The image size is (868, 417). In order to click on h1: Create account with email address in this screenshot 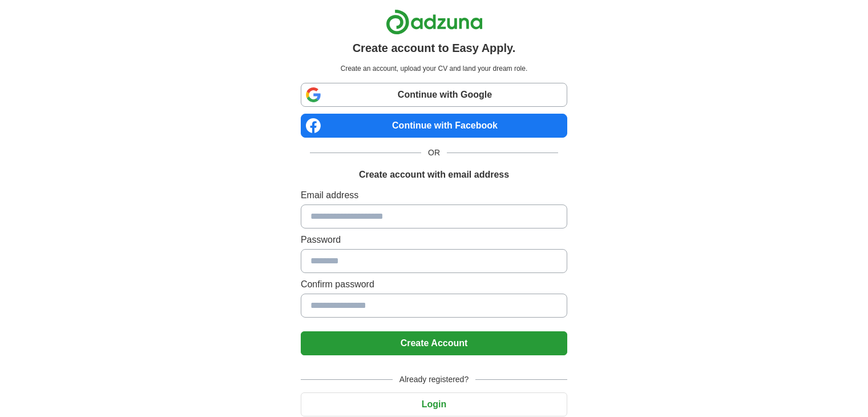, I will do `click(434, 174)`.